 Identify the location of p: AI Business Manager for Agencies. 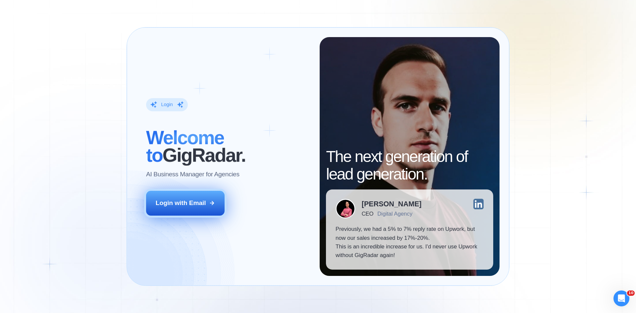
(193, 175).